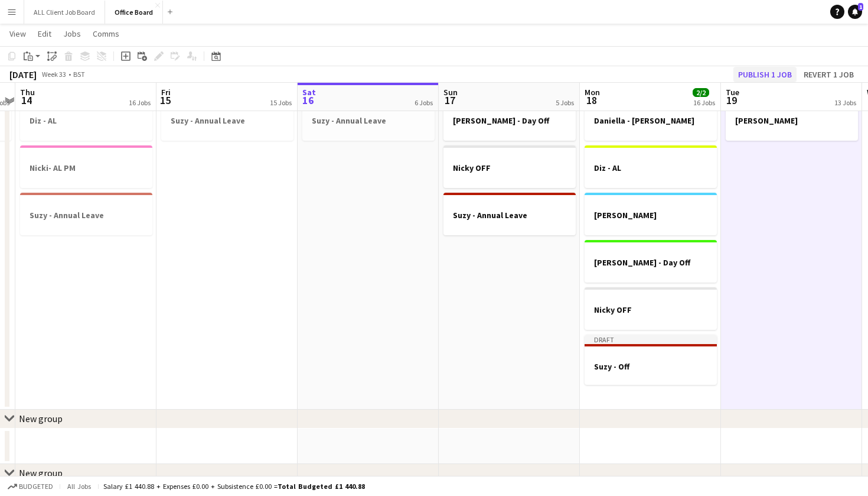 The image size is (868, 496). Describe the element at coordinates (27, 100) in the screenshot. I see `span: 14` at that location.